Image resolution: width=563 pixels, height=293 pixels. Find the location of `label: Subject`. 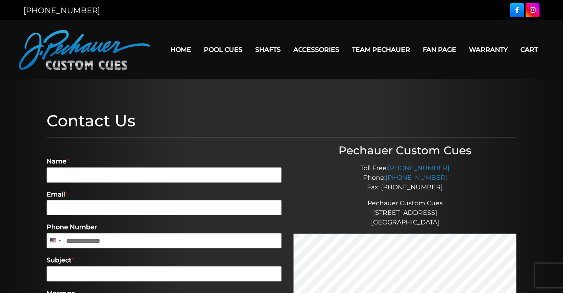

label: Subject is located at coordinates (164, 260).